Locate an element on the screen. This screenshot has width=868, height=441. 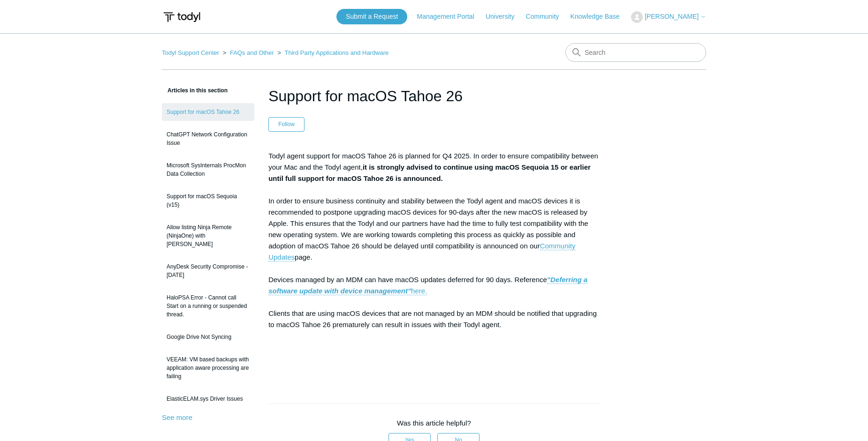
a: Google Drive Not Syncing is located at coordinates (208, 337).